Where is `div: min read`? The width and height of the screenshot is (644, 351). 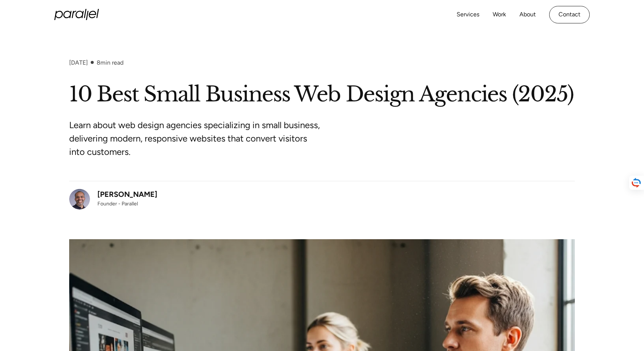 div: min read is located at coordinates (110, 62).